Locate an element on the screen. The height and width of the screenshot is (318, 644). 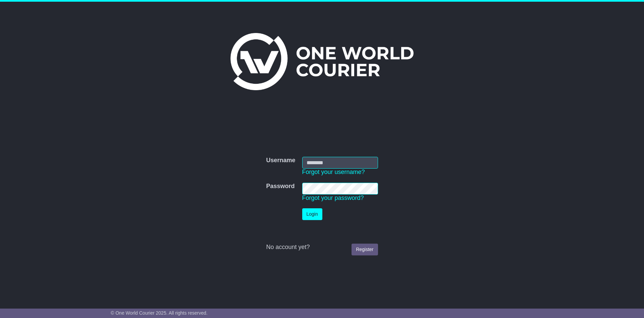
a: Forgot your password? is located at coordinates (333, 197).